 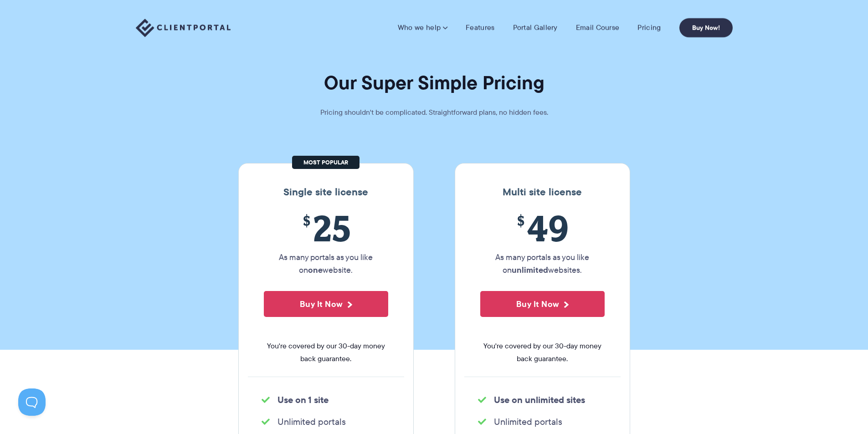 What do you see at coordinates (539, 399) in the screenshot?
I see `strong: Use on unlimited sites` at bounding box center [539, 399].